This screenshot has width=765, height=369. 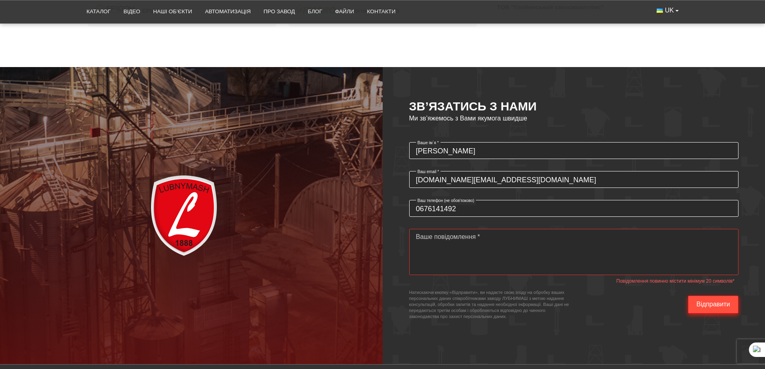 I want to click on img: Українська, so click(x=660, y=10).